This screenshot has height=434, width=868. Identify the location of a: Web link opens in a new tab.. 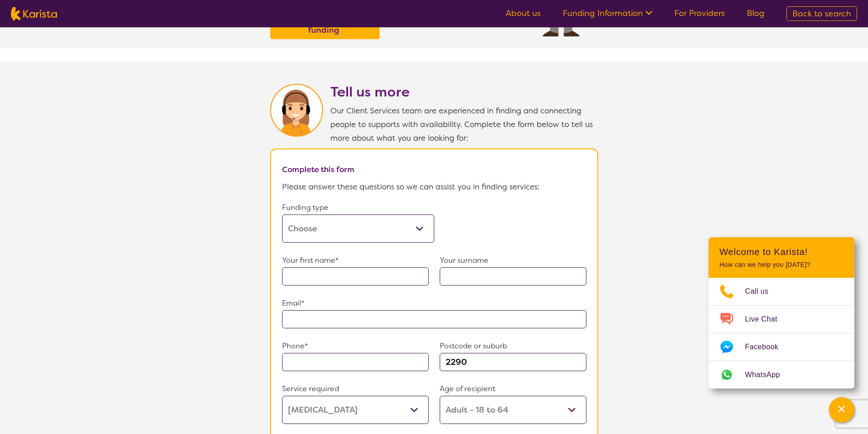
(781, 375).